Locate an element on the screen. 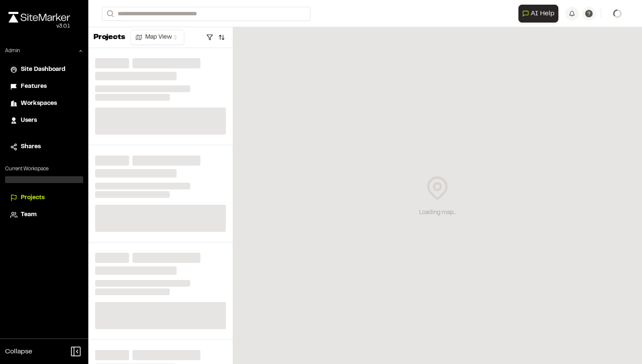 The width and height of the screenshot is (642, 364). a: Team is located at coordinates (44, 215).